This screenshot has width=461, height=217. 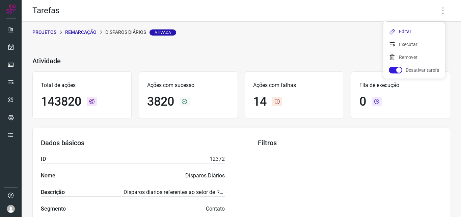 What do you see at coordinates (11, 208) in the screenshot?
I see `img: avatar-user-boy.jpg` at bounding box center [11, 208].